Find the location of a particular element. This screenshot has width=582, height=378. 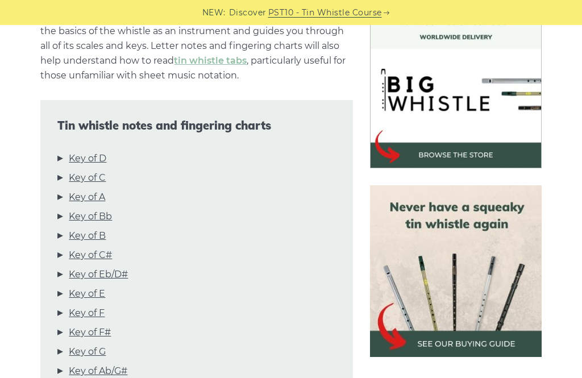

a: Key of F# is located at coordinates (90, 332).